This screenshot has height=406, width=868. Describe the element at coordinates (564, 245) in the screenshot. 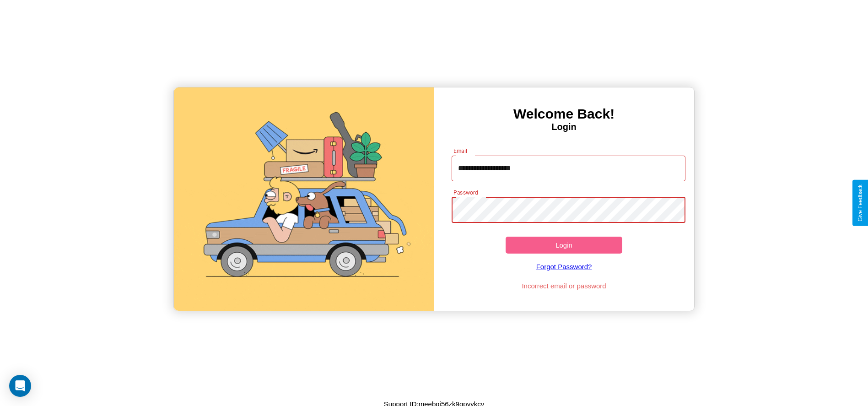

I see `button: Login` at that location.